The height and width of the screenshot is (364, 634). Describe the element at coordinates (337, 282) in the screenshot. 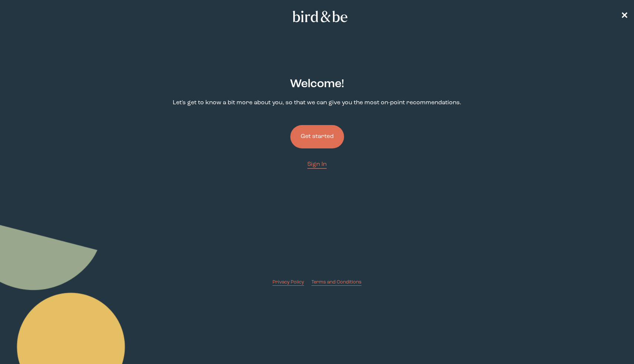

I see `a: Terms and Conditions` at that location.